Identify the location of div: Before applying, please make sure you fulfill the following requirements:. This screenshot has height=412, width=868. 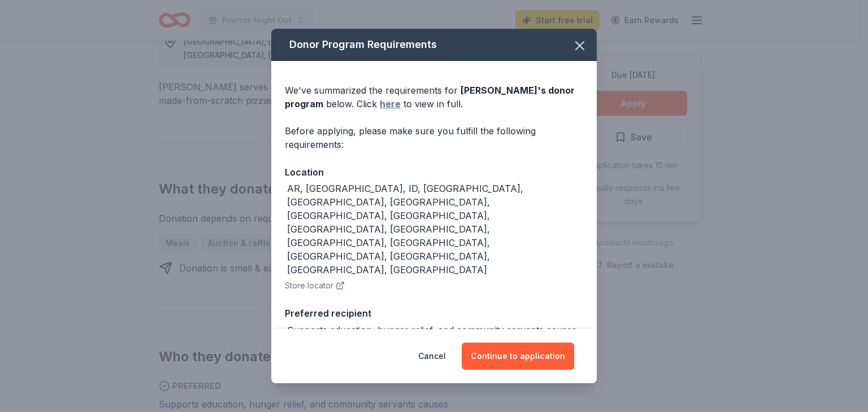
(434, 138).